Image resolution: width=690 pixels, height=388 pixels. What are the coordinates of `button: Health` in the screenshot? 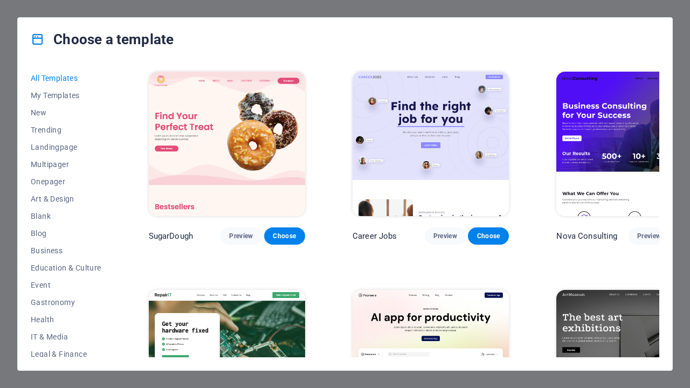 It's located at (66, 320).